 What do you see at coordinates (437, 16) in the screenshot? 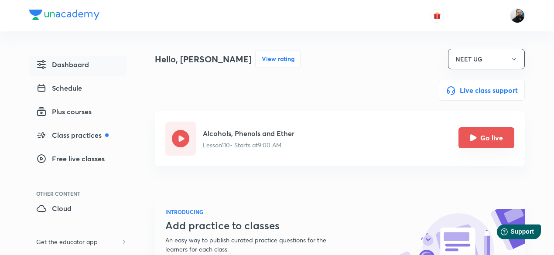
I see `img: avatar` at bounding box center [437, 16].